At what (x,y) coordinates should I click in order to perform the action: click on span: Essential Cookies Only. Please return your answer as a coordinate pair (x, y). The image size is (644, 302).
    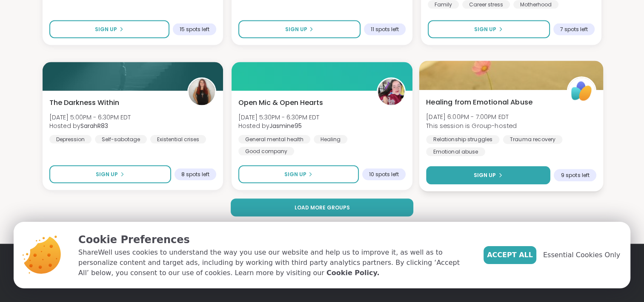
    Looking at the image, I should click on (582, 255).